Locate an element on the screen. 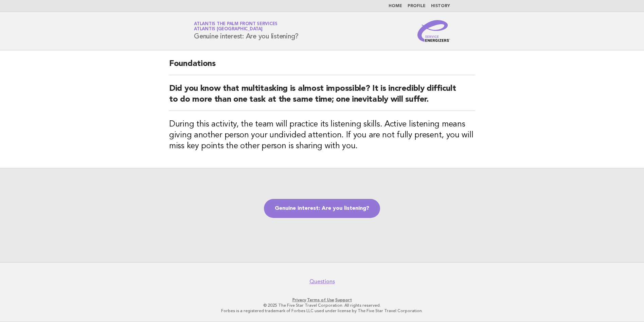  h2: Foundations is located at coordinates (322, 67).